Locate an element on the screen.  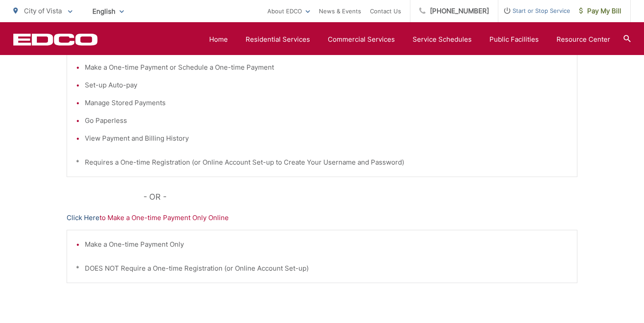
span: English is located at coordinates (108, 11).